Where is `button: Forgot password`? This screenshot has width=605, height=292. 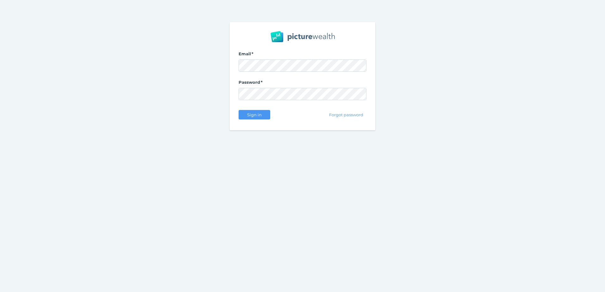 button: Forgot password is located at coordinates (346, 115).